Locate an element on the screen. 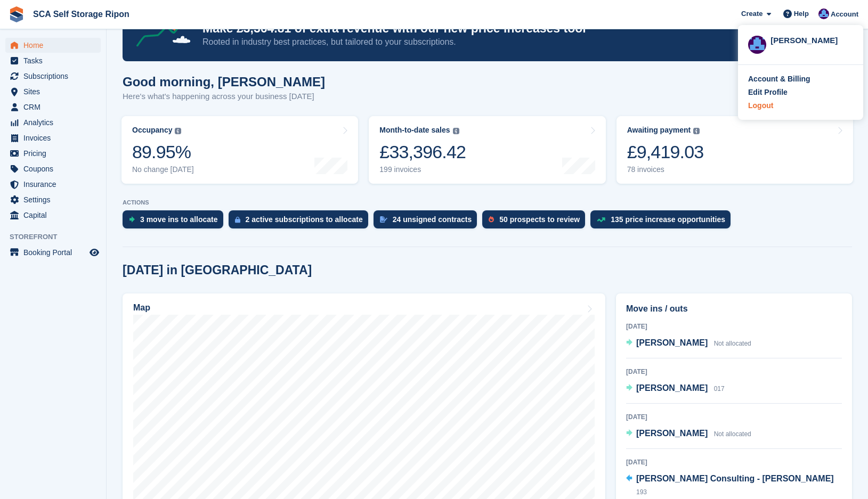  div: 78 invoices is located at coordinates (665, 170).